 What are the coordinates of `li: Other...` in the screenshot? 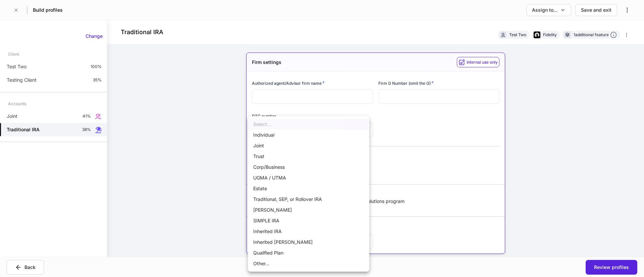 It's located at (309, 264).